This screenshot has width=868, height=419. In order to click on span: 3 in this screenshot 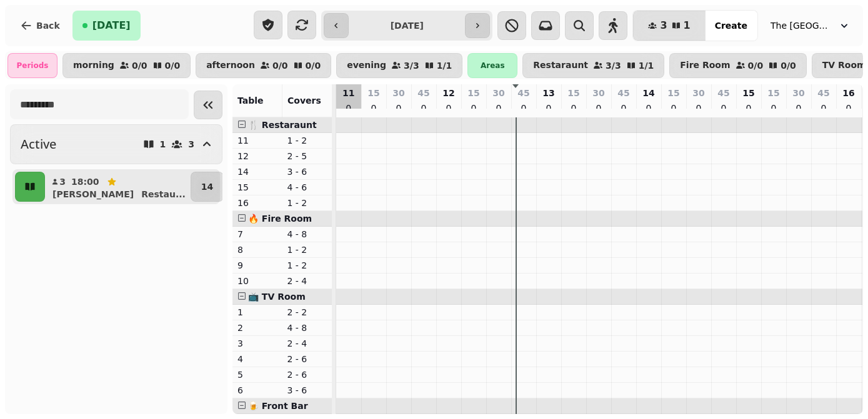, I will do `click(663, 25)`.